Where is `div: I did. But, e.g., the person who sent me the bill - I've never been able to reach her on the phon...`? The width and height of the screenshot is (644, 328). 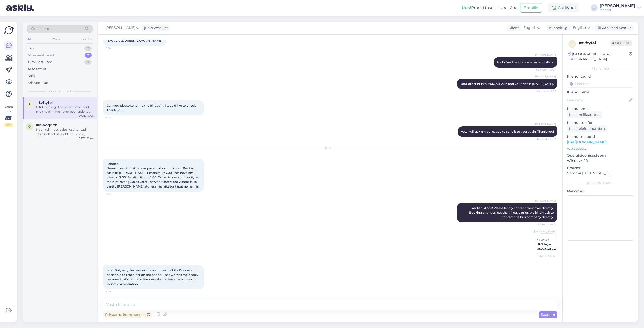 div: I did. But, e.g., the person who sent me the bill - I've never been able to reach her on the phon... is located at coordinates (65, 110).